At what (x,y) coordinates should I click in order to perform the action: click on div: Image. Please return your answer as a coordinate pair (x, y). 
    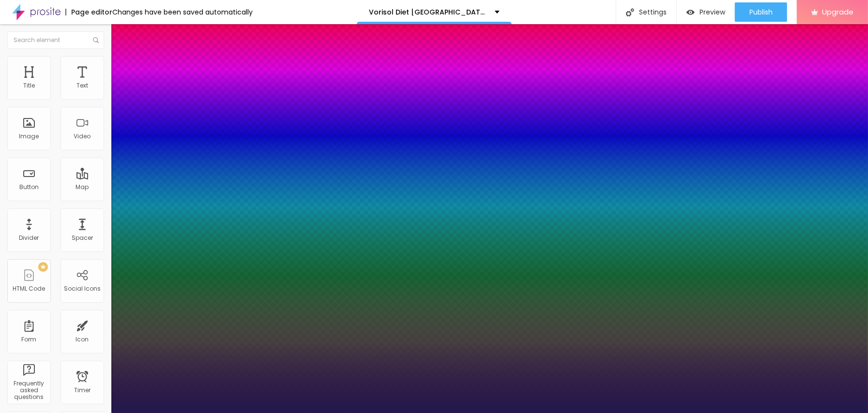
    Looking at the image, I should click on (29, 137).